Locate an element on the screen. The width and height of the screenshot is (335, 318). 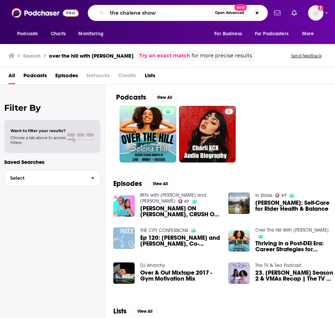
a: In Stride is located at coordinates (264, 196).